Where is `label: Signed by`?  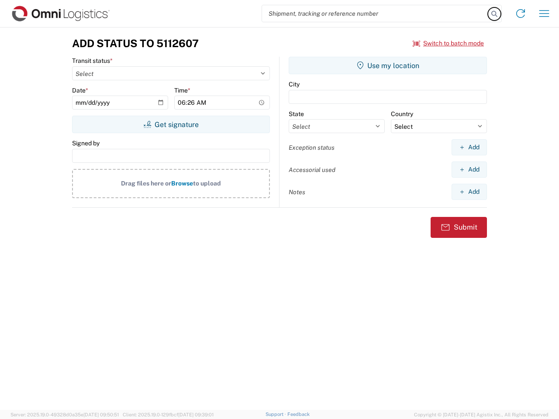
label: Signed by is located at coordinates (86, 143).